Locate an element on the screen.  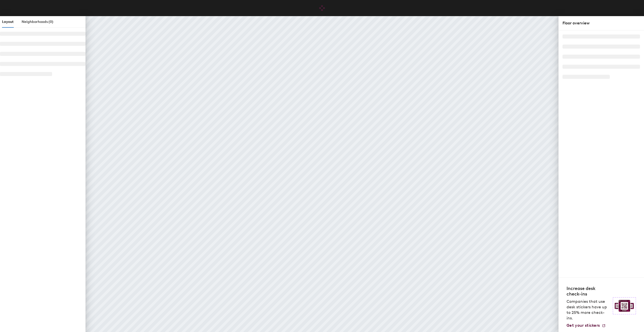
p: Companies that use desk stickers have up to 25% more check-ins. is located at coordinates (588, 310).